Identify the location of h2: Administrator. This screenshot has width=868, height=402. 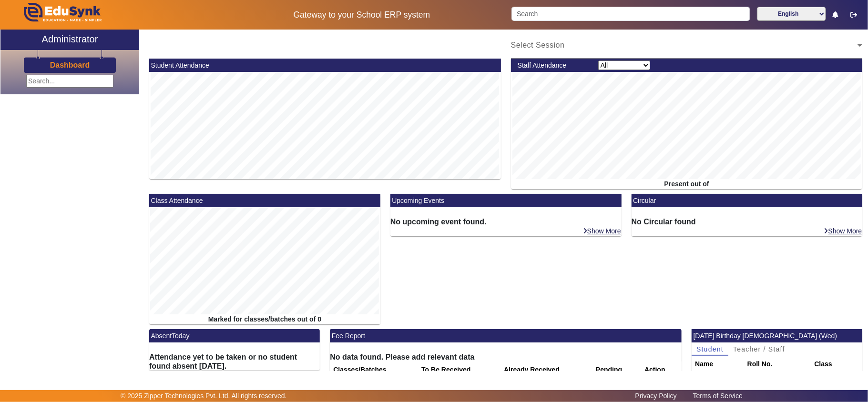
(70, 39).